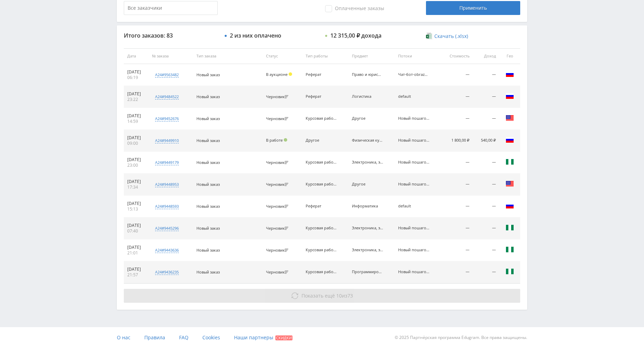 This screenshot has height=348, width=644. I want to click on span: В аукционе, so click(277, 74).